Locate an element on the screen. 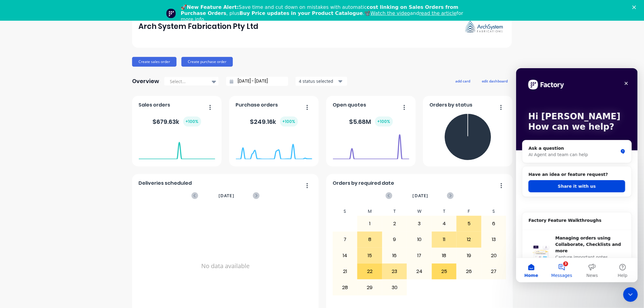 This screenshot has width=644, height=308. button: News is located at coordinates (76, 202).